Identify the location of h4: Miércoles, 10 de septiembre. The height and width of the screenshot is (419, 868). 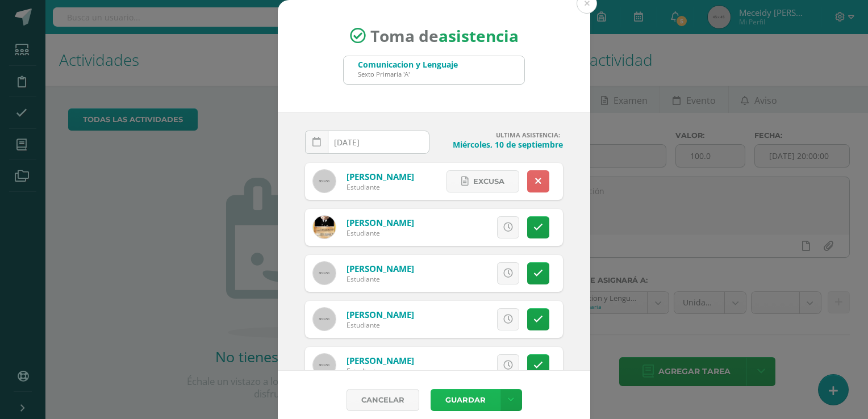
(501, 144).